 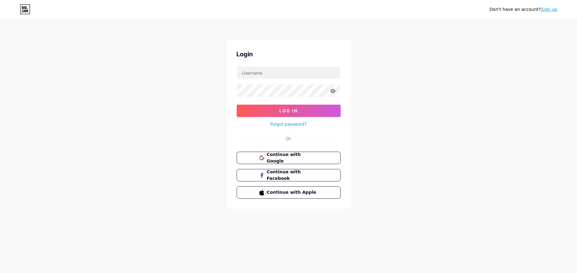 What do you see at coordinates (289, 193) in the screenshot?
I see `a: Continue with Apple` at bounding box center [289, 193].